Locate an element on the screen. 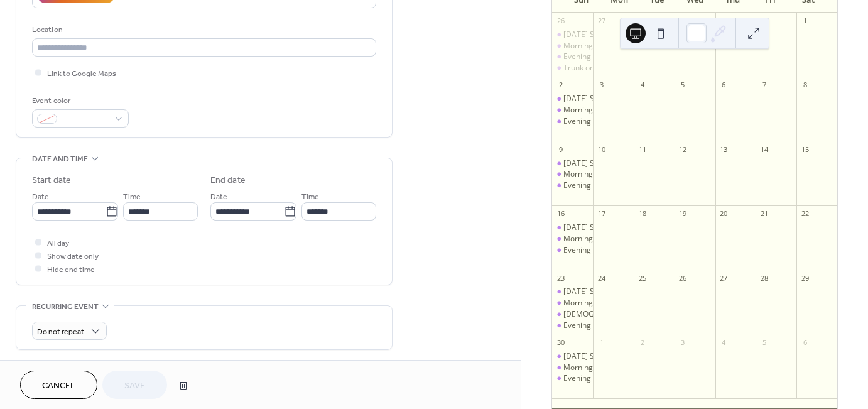 This screenshot has width=868, height=409. span: Do not repeat is located at coordinates (60, 332).